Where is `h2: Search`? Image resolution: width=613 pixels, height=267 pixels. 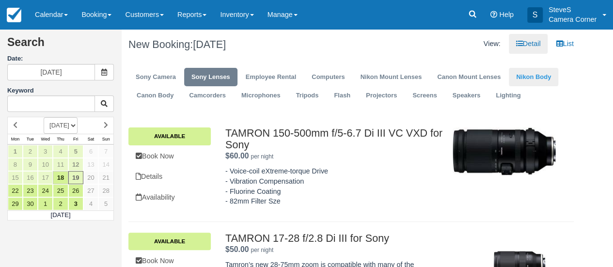 h2: Search is located at coordinates (61, 45).